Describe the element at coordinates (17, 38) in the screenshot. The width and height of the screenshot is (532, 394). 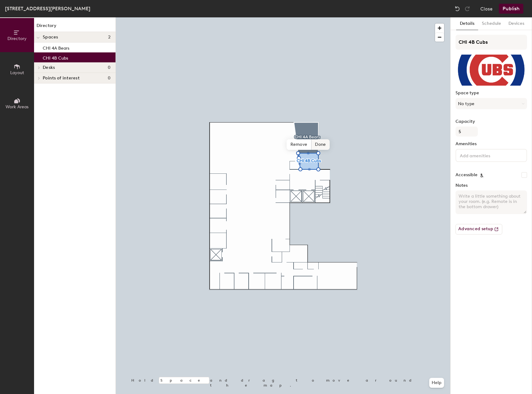
I see `span: Directory` at that location.